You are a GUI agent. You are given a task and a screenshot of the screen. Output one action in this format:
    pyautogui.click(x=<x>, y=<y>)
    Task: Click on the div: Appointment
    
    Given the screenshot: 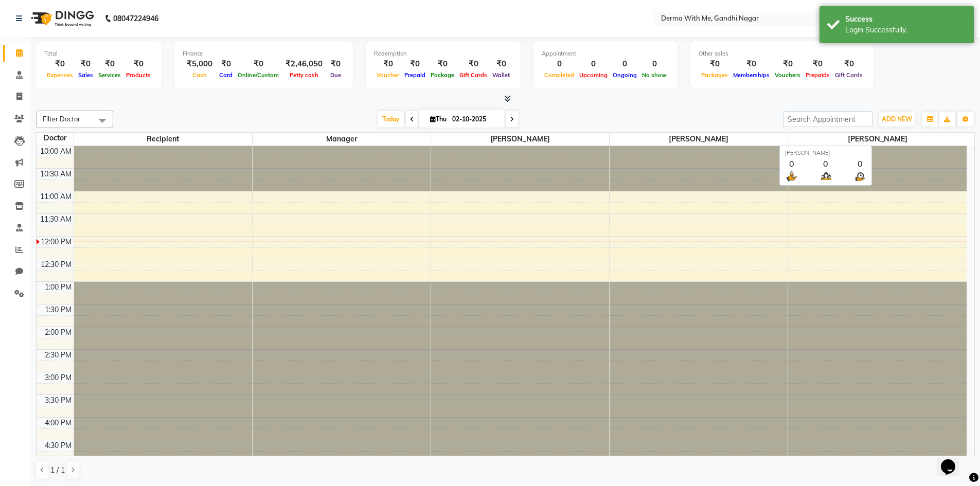 What is the action you would take?
    pyautogui.click(x=605, y=53)
    